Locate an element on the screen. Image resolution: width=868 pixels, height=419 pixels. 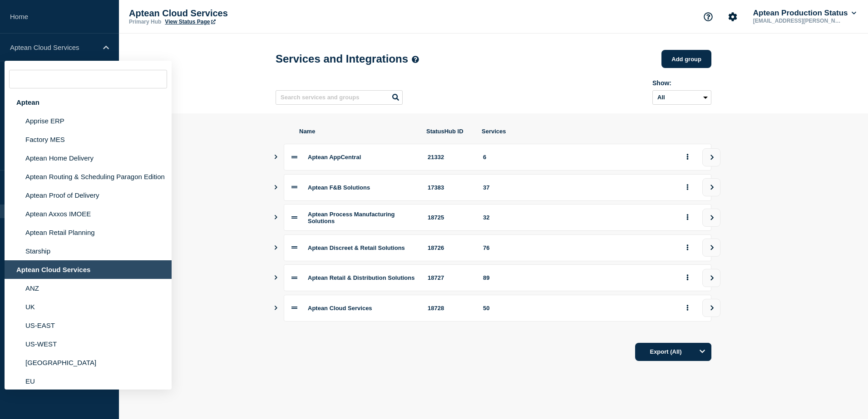
div: 18726 is located at coordinates (450, 247).